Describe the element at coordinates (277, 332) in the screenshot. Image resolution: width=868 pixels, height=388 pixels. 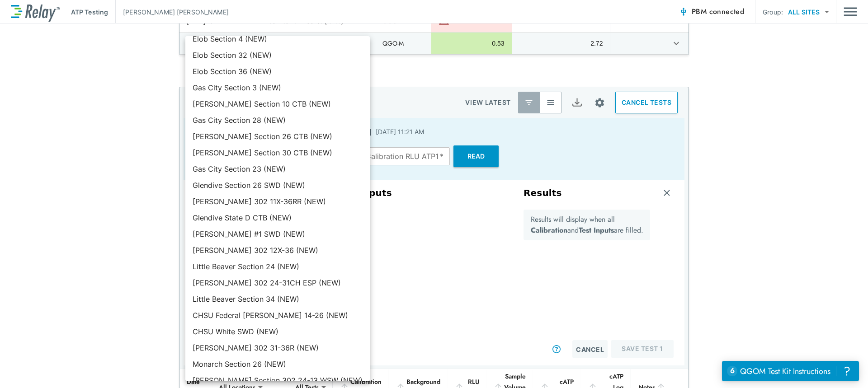
I see `li: CHSU White SWD (NEW)` at that location.